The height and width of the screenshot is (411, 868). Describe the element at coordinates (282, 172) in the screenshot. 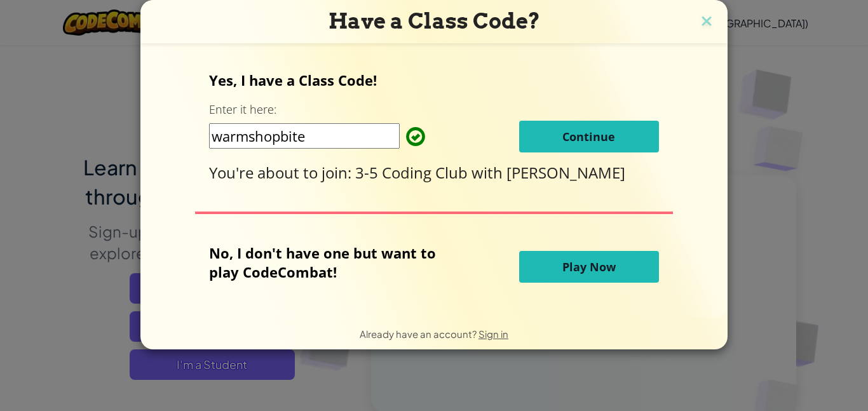

I see `span: You're about to join:` at that location.